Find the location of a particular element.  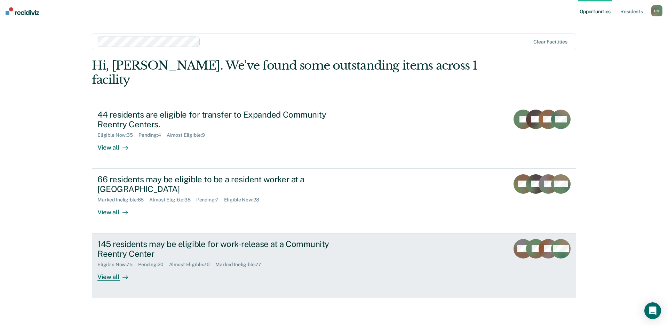

div: Almost Eligible : 70 is located at coordinates (192, 264).